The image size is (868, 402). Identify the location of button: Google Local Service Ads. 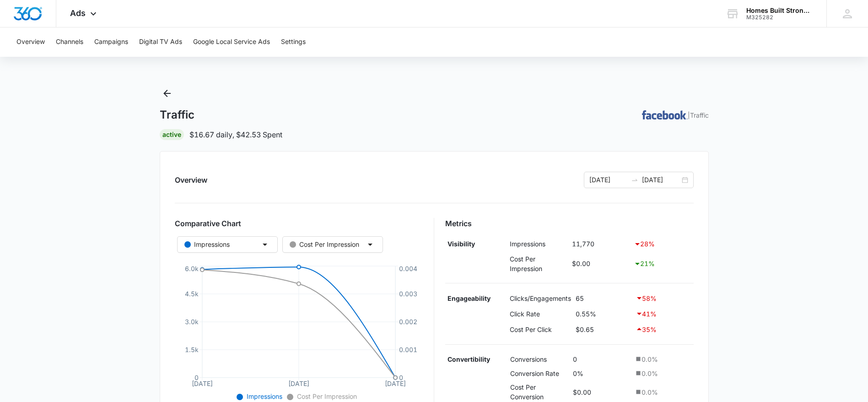
(232, 42).